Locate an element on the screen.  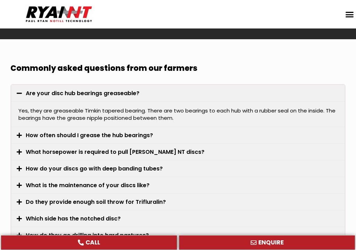
a: What is the maintenance of your discs like? is located at coordinates (87, 185).